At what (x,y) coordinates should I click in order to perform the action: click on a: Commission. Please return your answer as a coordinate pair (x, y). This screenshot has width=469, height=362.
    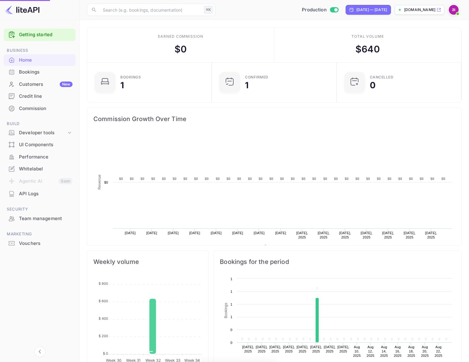
    Looking at the image, I should click on (40, 108).